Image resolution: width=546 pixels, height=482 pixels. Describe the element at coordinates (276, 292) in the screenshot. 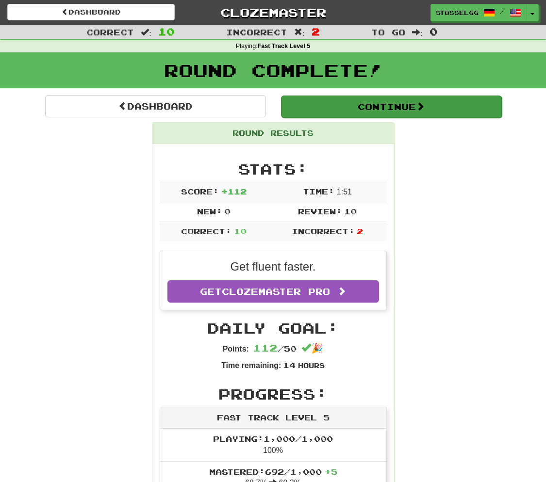

I see `span: Clozemaster Pro` at that location.